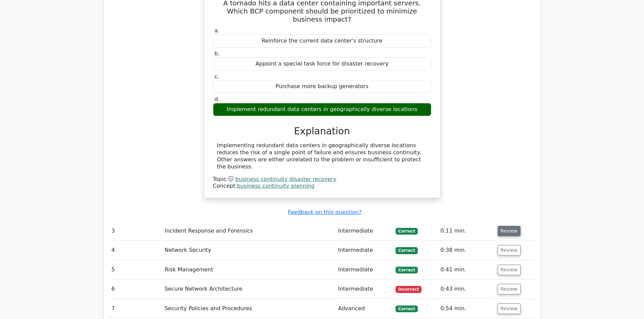  Describe the element at coordinates (217, 30) in the screenshot. I see `span: a.` at that location.